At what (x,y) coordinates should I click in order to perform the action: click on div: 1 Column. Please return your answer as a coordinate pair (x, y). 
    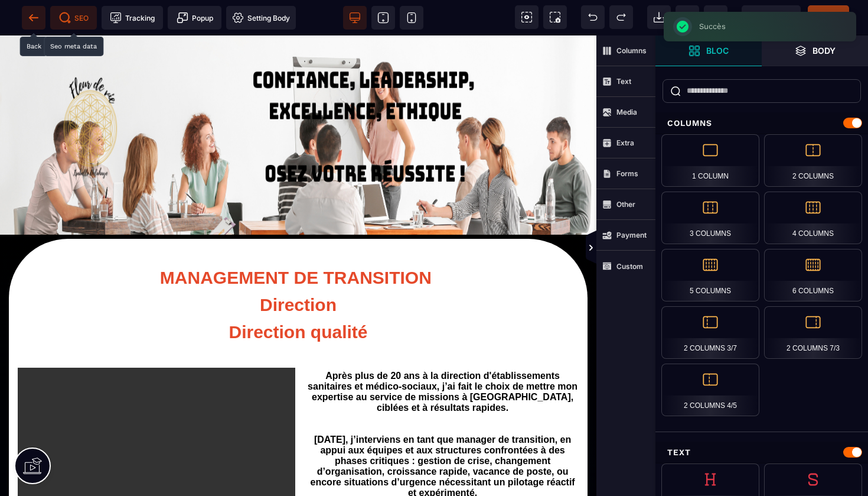
    Looking at the image, I should click on (710, 160).